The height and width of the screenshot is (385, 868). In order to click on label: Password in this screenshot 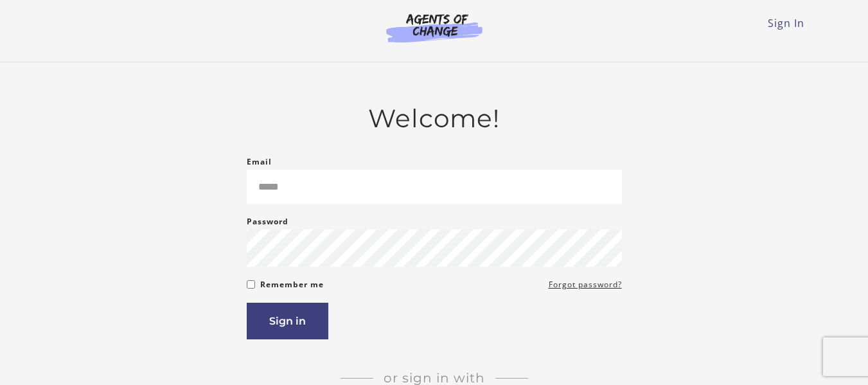, I will do `click(267, 222)`.